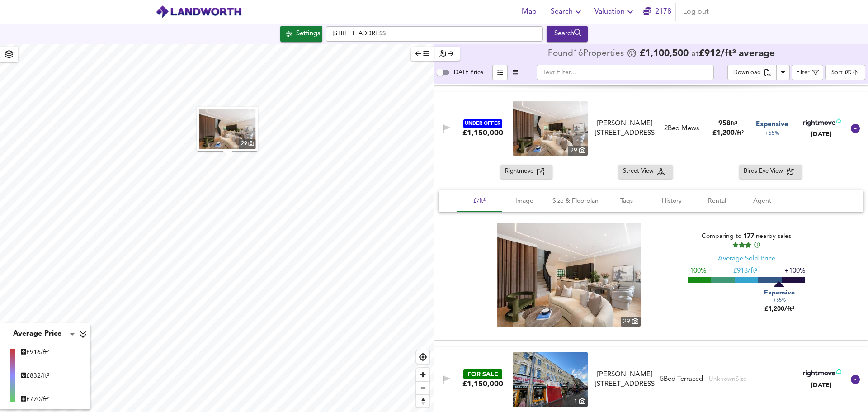  I want to click on button: property thumbnail 29, so click(227, 129).